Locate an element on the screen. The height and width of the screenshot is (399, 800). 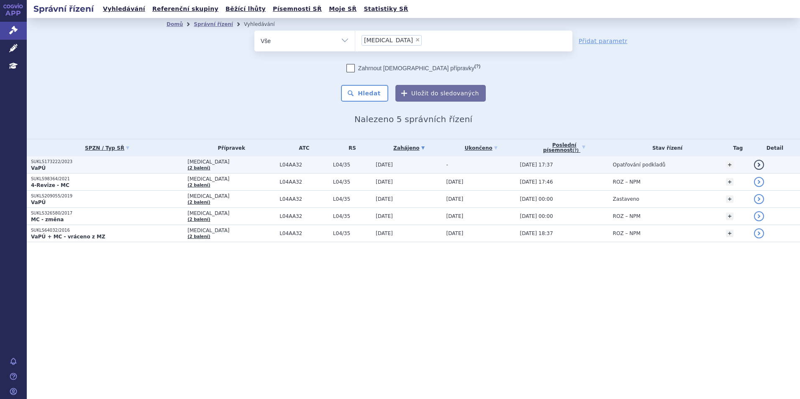
button: Uložit do sledovaných is located at coordinates (441, 93).